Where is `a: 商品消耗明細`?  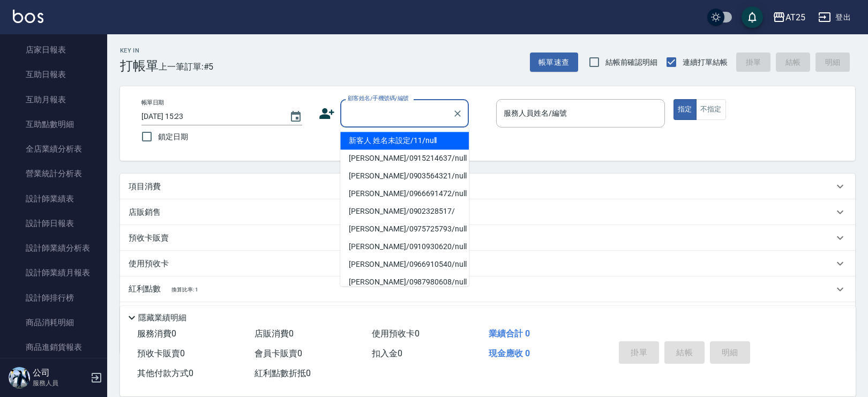
a: 商品消耗明細 is located at coordinates (53, 322).